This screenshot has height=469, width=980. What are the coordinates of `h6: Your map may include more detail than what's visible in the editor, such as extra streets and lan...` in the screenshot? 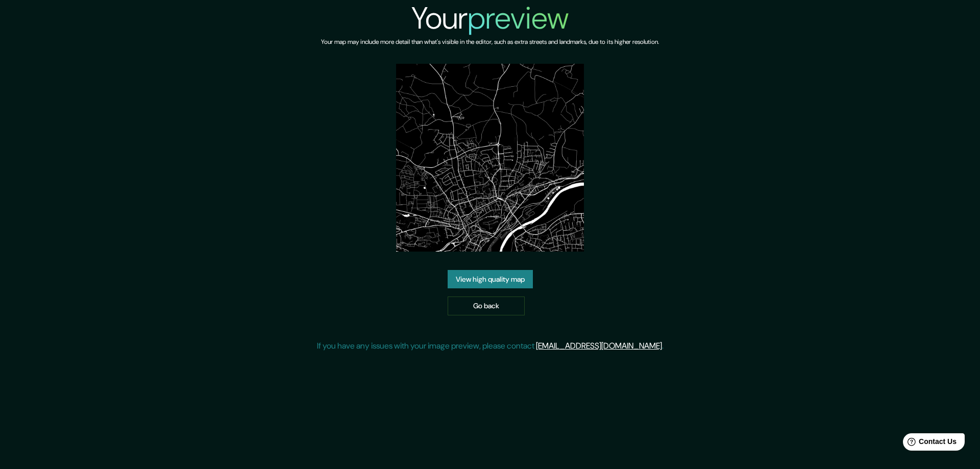 It's located at (490, 42).